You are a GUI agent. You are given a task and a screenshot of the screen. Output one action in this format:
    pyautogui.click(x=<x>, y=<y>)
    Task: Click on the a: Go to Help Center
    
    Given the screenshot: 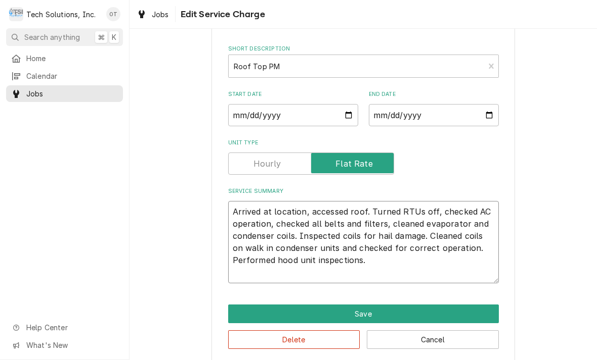 What is the action you would take?
    pyautogui.click(x=64, y=328)
    